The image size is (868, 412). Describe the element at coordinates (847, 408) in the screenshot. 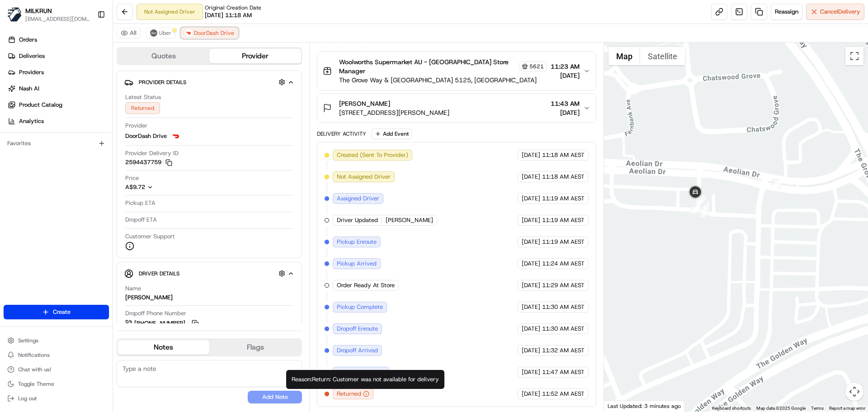

I see `a: Report a map error` at that location.